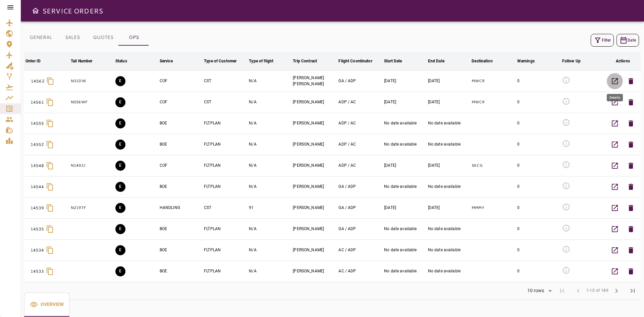 The height and width of the screenshot is (317, 644). Describe the element at coordinates (38, 123) in the screenshot. I see `p: 14555` at that location.